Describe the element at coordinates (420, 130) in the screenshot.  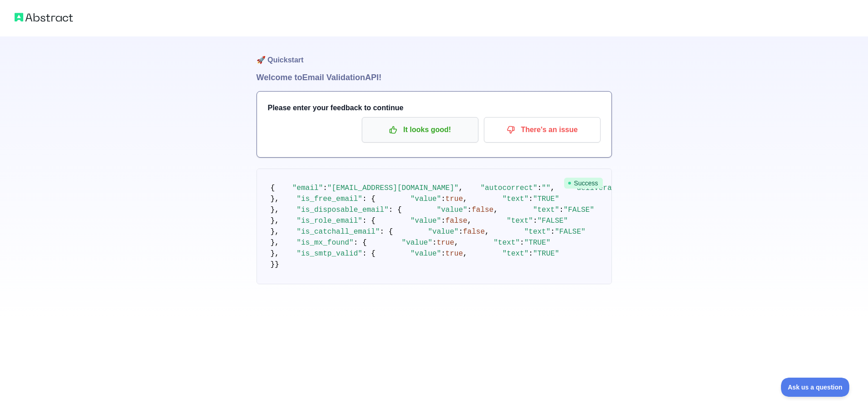
I see `p: It looks good!` at that location.